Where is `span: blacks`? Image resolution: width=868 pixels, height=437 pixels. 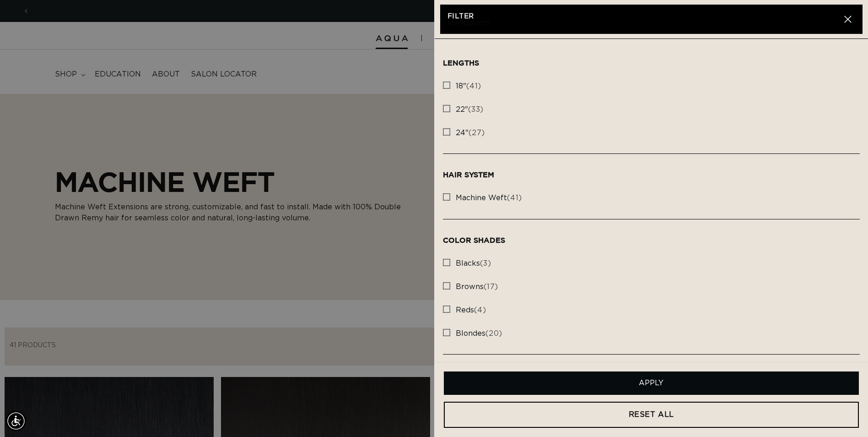
span: blacks is located at coordinates (467, 263).